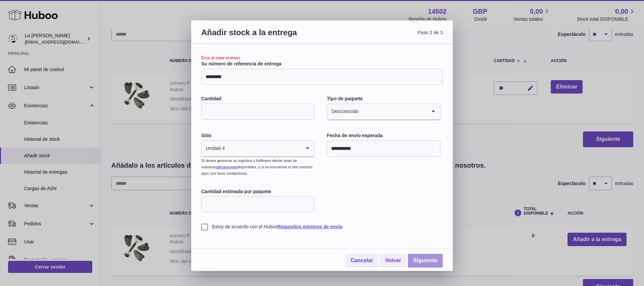 Image resolution: width=644 pixels, height=286 pixels. What do you see at coordinates (322, 58) in the screenshot?
I see `div: Error al crear el envío.` at bounding box center [322, 58].